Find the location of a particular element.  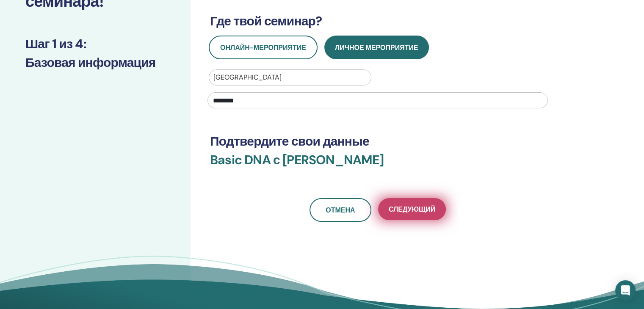

span: Следующий is located at coordinates (412, 209).